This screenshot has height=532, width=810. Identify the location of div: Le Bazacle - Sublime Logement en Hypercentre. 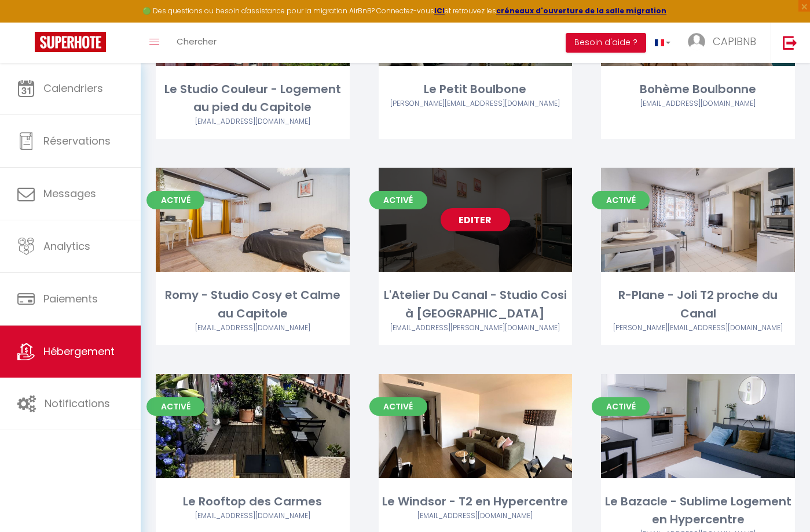
(698, 511).